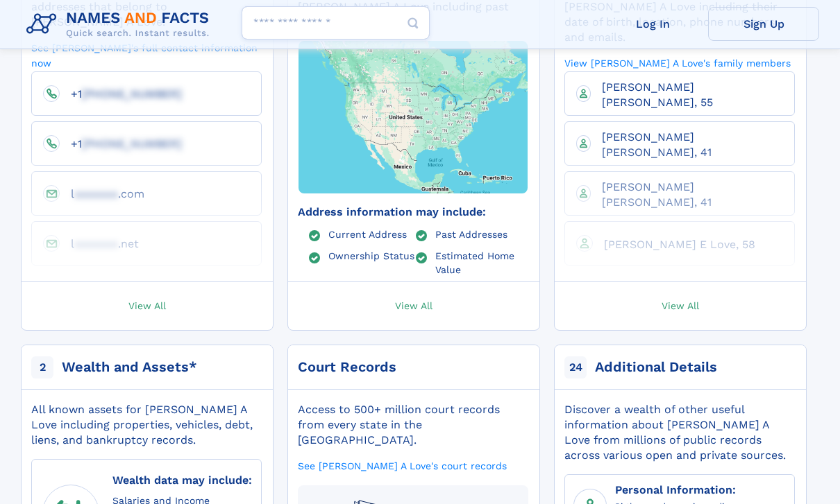 Image resolution: width=840 pixels, height=504 pixels. Describe the element at coordinates (182, 480) in the screenshot. I see `div: Wealth data may include:` at that location.